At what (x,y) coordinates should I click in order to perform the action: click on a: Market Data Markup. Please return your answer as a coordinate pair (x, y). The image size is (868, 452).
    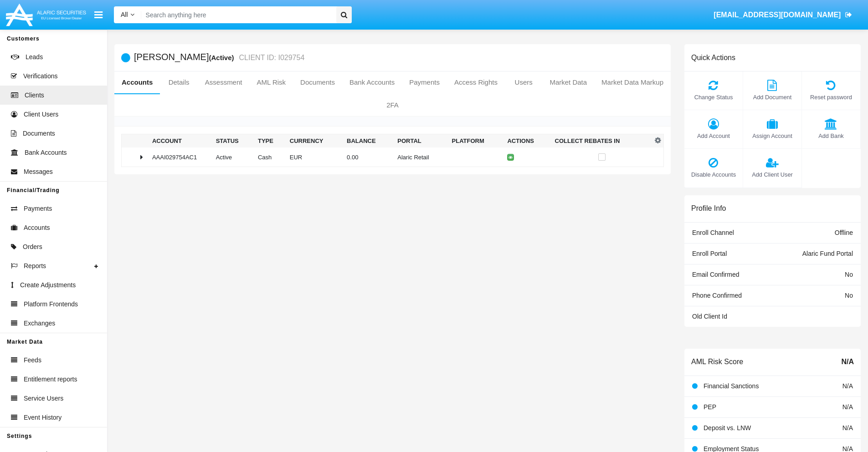
    Looking at the image, I should click on (632, 83).